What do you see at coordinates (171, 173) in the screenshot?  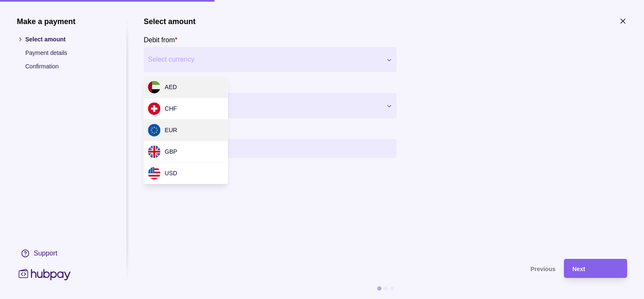 I see `span: USD` at bounding box center [171, 173].